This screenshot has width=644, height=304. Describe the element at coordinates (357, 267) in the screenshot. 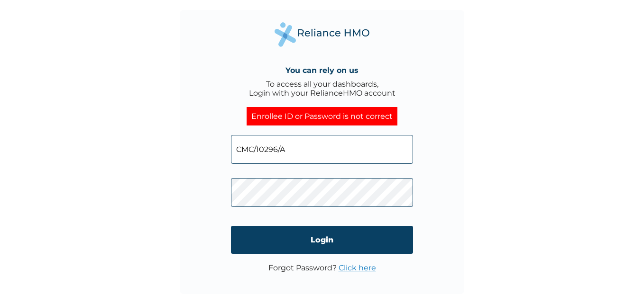

I see `a: Click here` at that location.